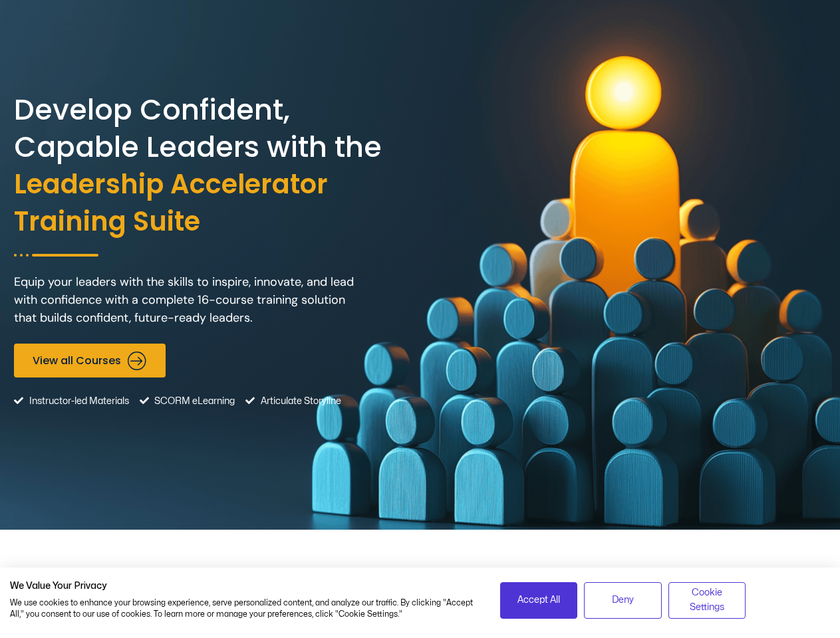 Image resolution: width=840 pixels, height=638 pixels. I want to click on span: Articulate Storyline, so click(299, 401).